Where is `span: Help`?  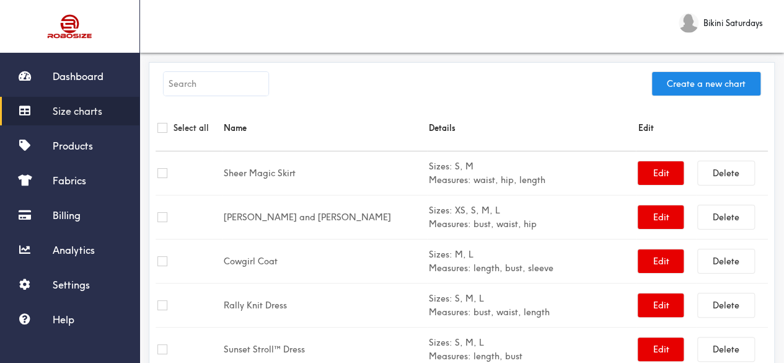 span: Help is located at coordinates (63, 319).